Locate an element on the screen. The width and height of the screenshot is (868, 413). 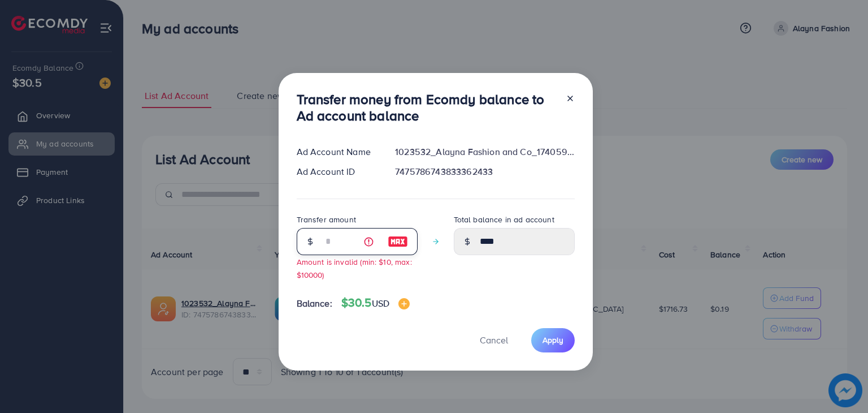
div: 1023532_Alayna Fashion and Co_1740592250339 is located at coordinates (484, 152).